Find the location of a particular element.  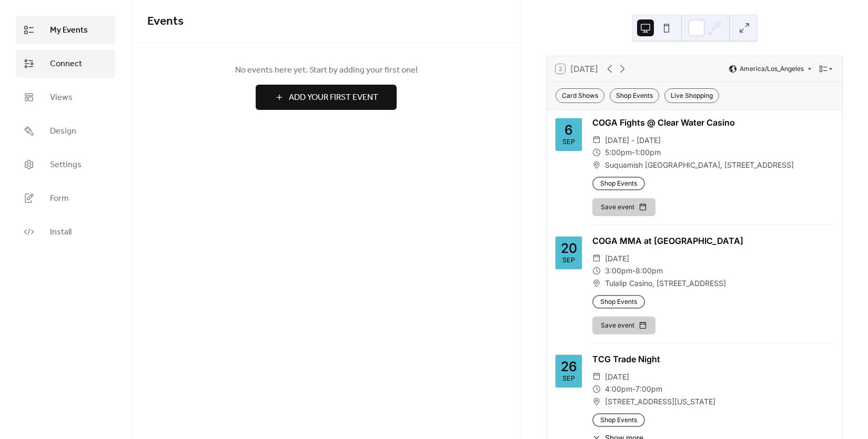

a: Add Your First Event is located at coordinates (326, 97).